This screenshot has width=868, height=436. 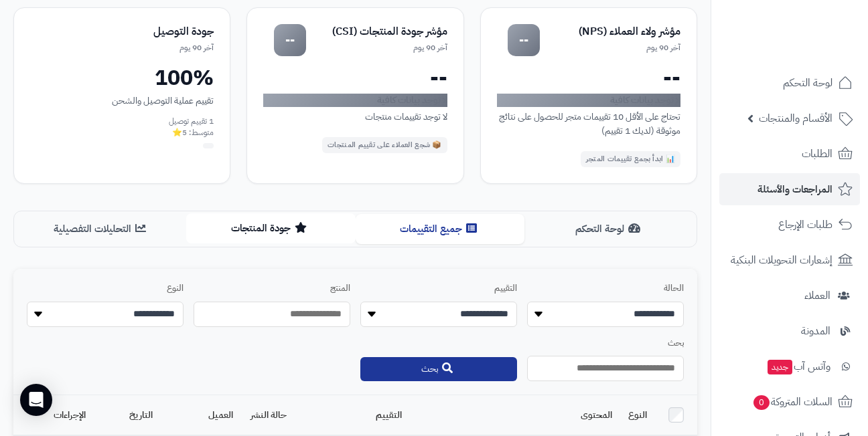 What do you see at coordinates (122, 101) in the screenshot?
I see `div: تقييم عملية التوصيل والشحن` at bounding box center [122, 101].